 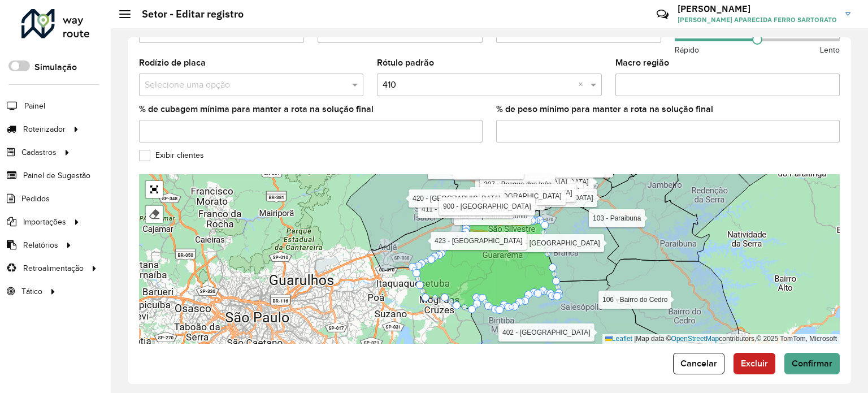 What do you see at coordinates (542, 183) in the screenshot?
I see `img: Marker` at bounding box center [542, 183].